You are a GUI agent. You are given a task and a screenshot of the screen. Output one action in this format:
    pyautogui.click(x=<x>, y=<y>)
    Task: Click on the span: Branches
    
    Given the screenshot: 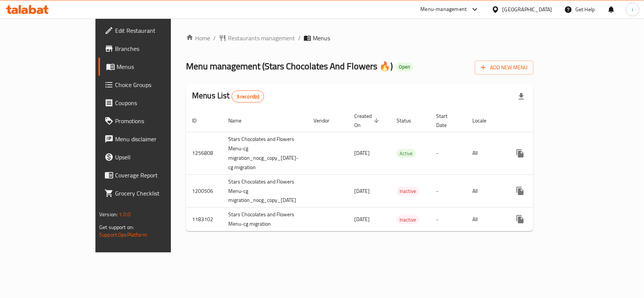 What is the action you would take?
    pyautogui.click(x=155, y=49)
    